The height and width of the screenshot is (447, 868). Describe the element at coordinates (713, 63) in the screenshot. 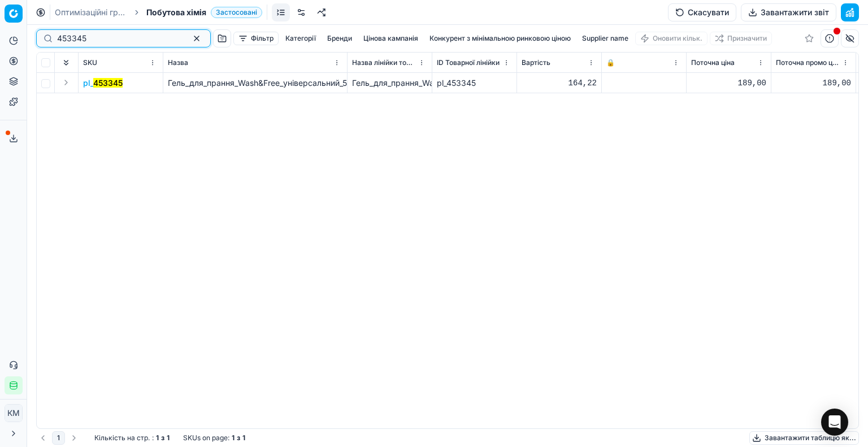

I see `span: Поточна ціна` at that location.